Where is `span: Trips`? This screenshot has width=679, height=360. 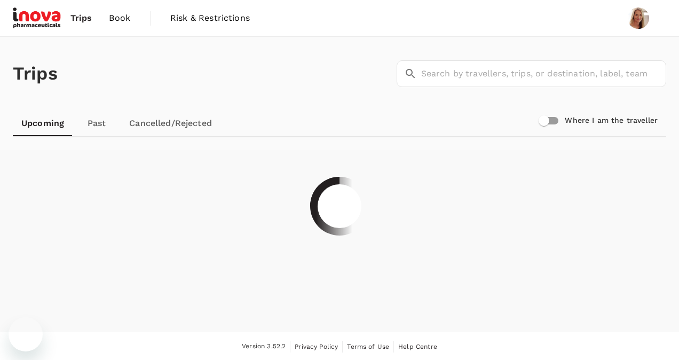 span: Trips is located at coordinates (81, 18).